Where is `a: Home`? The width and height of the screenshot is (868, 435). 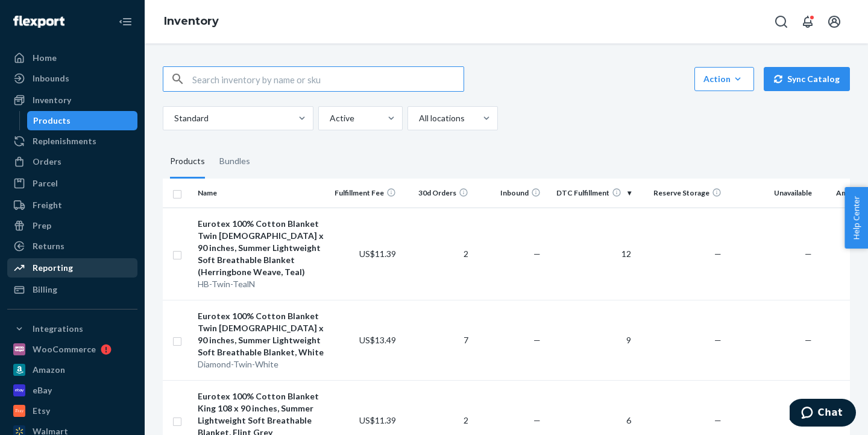
a: Home is located at coordinates (72, 58).